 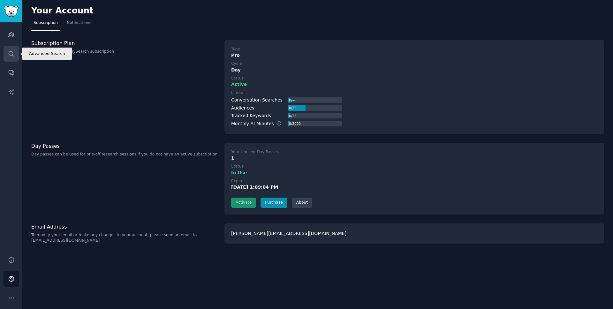 What do you see at coordinates (124, 227) in the screenshot?
I see `h3: Email Address` at bounding box center [124, 227].